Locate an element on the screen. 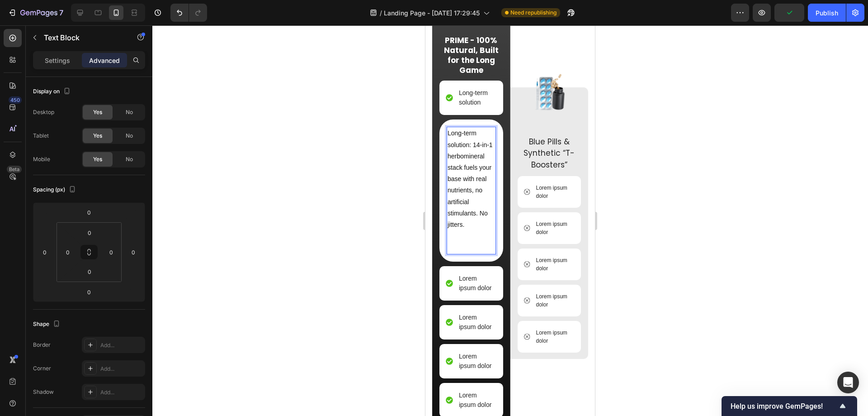 Image resolution: width=868 pixels, height=416 pixels. div: Shape is located at coordinates (47, 324).